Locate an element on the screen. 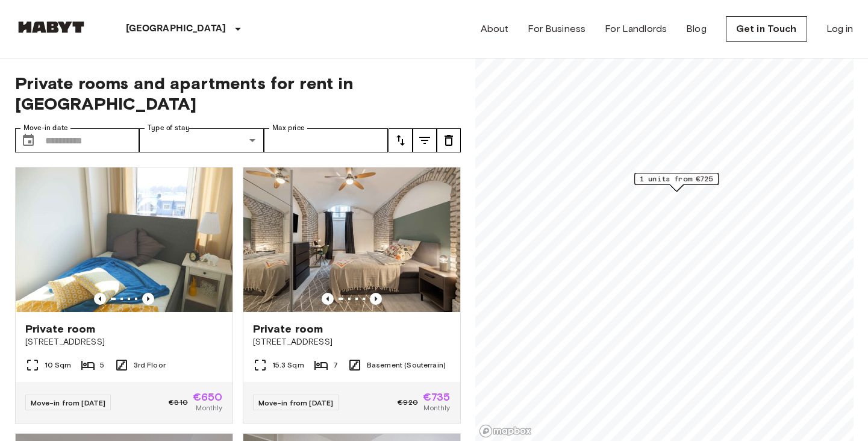 This screenshot has height=441, width=868. span: Basement (Souterrain) is located at coordinates (406, 365).